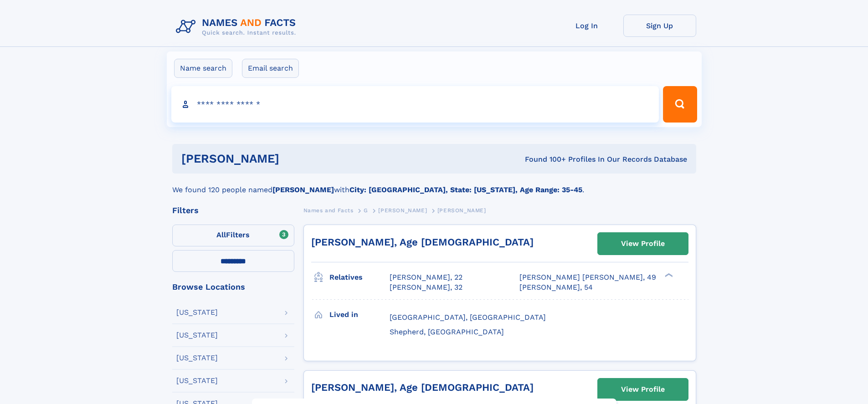 The image size is (868, 404). What do you see at coordinates (360, 315) in the screenshot?
I see `h3: Lived in` at bounding box center [360, 315].